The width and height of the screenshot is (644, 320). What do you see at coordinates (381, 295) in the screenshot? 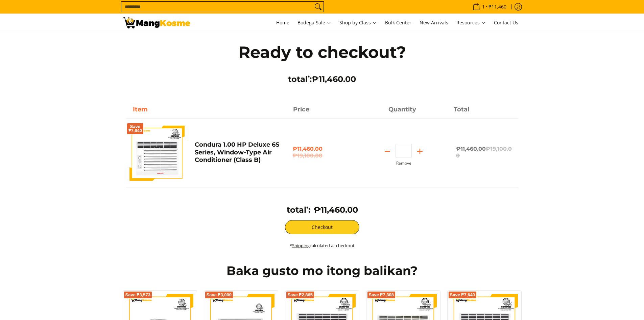
I see `span: Save ₱7,308` at bounding box center [381, 295].